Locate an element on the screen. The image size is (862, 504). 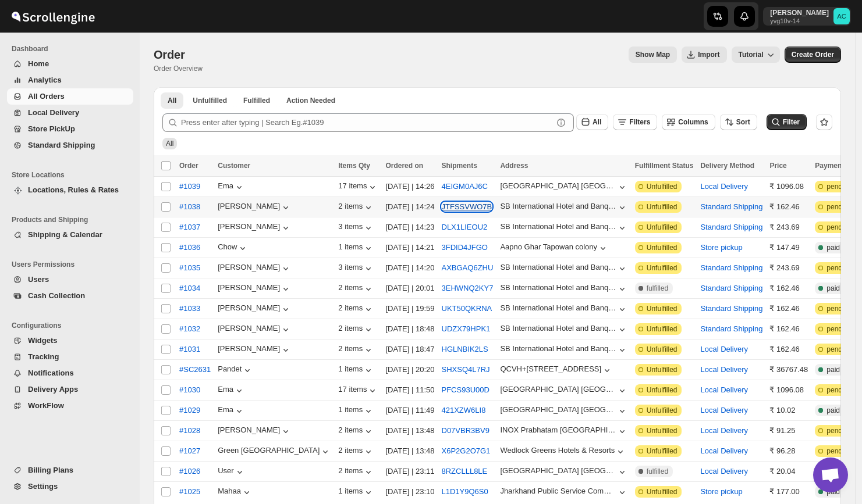
button: Billing Plans is located at coordinates (70, 470).